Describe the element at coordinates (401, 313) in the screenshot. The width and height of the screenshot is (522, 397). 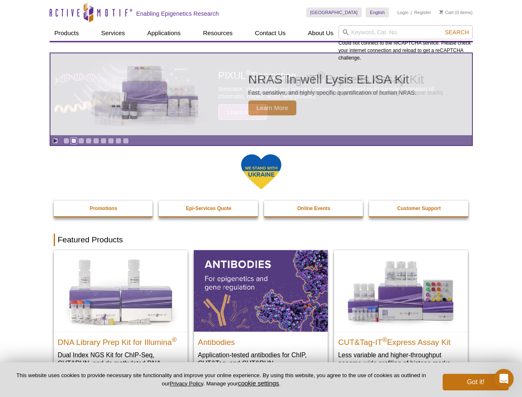
I see `a: CUT&Tag-IT® Express Assay Kit CUT&Tag-IT®Express Assay Kit Less variable and higher-throughput ge...` at that location.